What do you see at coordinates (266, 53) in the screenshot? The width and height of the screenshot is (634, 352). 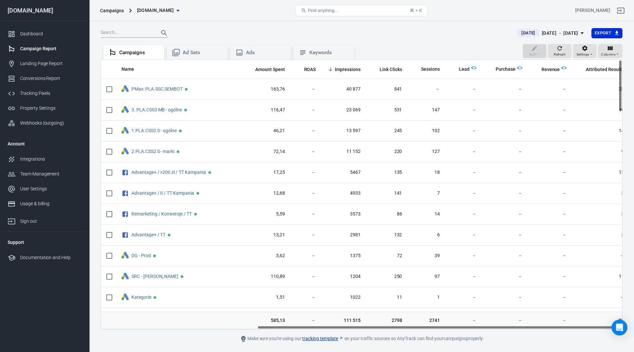 I see `div: Ads` at bounding box center [266, 53].